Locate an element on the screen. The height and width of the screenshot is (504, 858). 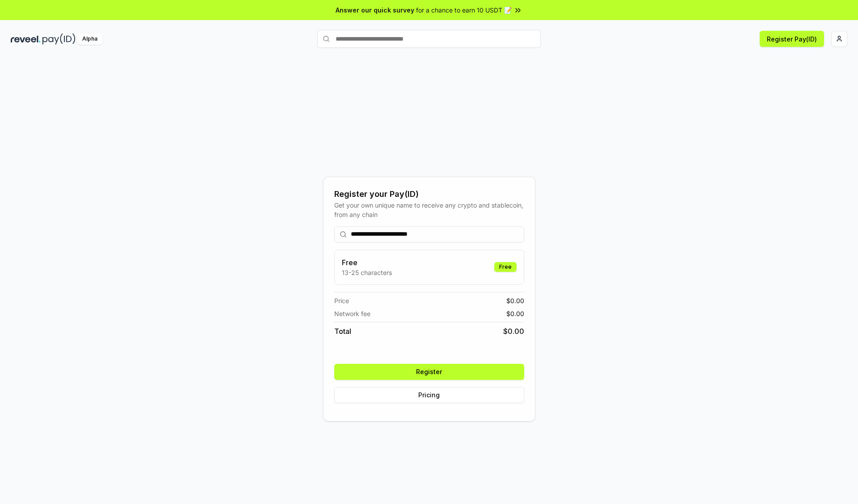
span: Price is located at coordinates (342, 301).